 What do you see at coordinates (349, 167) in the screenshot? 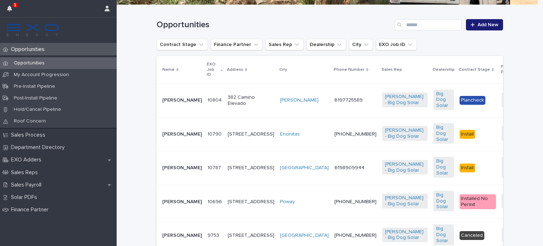
I see `a: 6198909944` at bounding box center [349, 167].